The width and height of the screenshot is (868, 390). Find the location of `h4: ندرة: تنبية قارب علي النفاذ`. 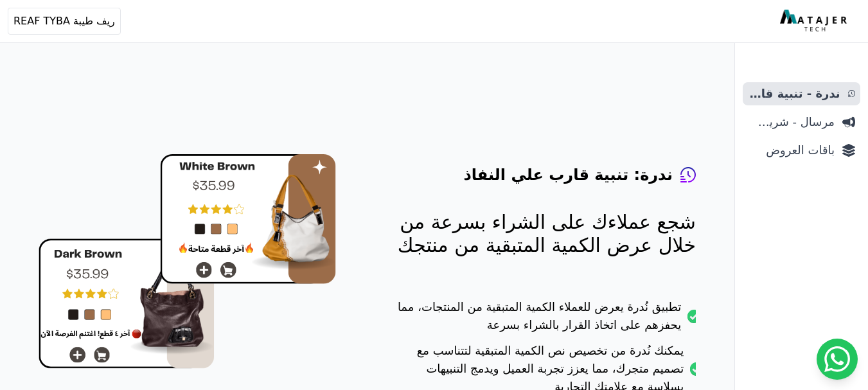

h4: ندرة: تنبية قارب علي النفاذ is located at coordinates (568, 175).